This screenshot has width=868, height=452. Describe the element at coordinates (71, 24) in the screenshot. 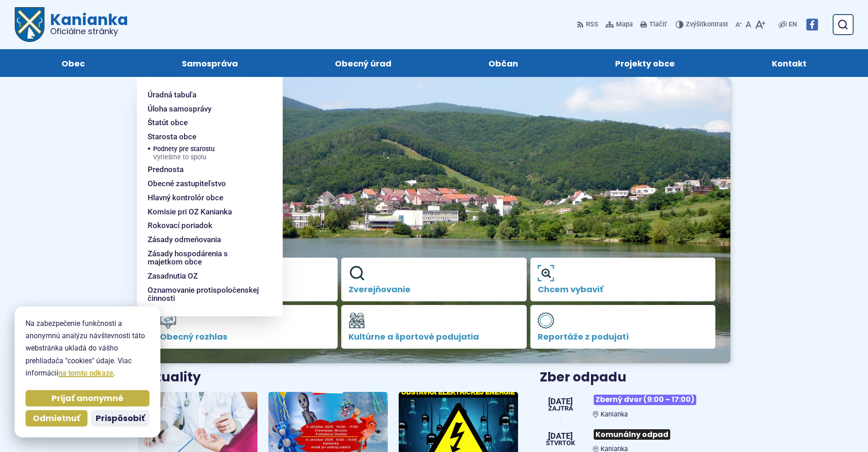

I see `a: Logo Kanianka, prejsť na domovskú stránku.` at that location.